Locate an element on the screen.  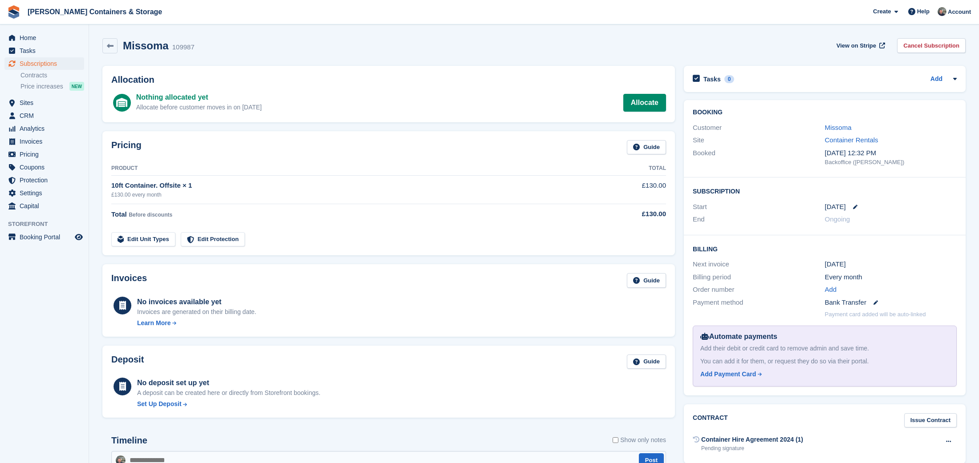
img: stora-icon-8386f47178a22dfd0bd8f6a31ec36ba5ce8667c1dd55bd0f319d3a0aa187defe.svg is located at coordinates (14, 12).